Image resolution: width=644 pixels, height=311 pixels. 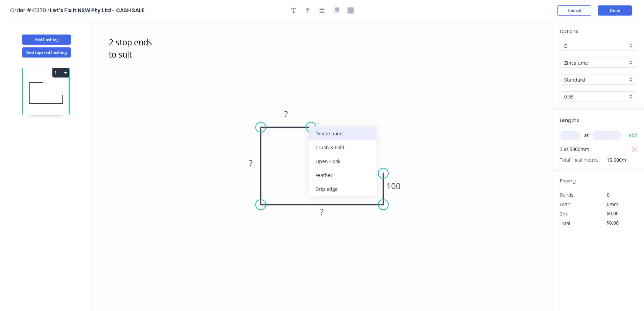 What do you see at coordinates (135, 48) in the screenshot?
I see `textarea: 2 stop ends to suit` at bounding box center [135, 48].